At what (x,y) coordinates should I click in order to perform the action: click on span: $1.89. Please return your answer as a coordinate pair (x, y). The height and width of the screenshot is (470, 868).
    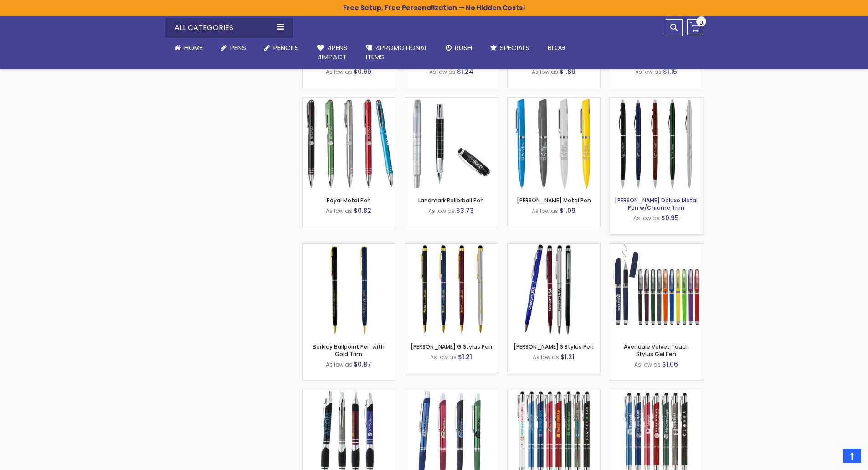
    Looking at the image, I should click on (567, 71).